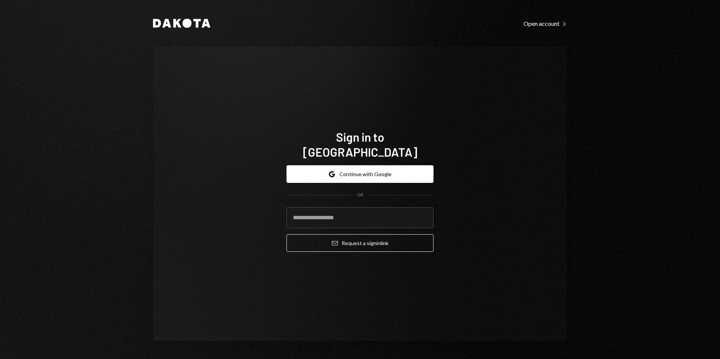 This screenshot has width=720, height=359. What do you see at coordinates (360, 243) in the screenshot?
I see `button: Request a signinlink` at bounding box center [360, 243].